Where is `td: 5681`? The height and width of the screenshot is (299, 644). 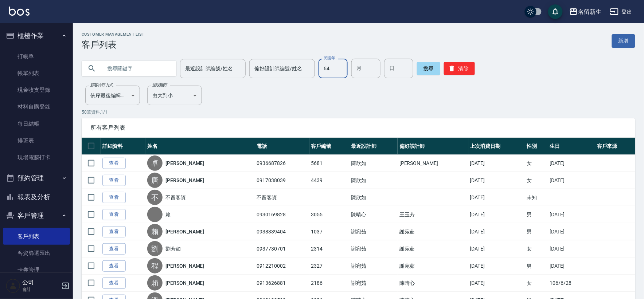
td: 5681 is located at coordinates (329, 164).